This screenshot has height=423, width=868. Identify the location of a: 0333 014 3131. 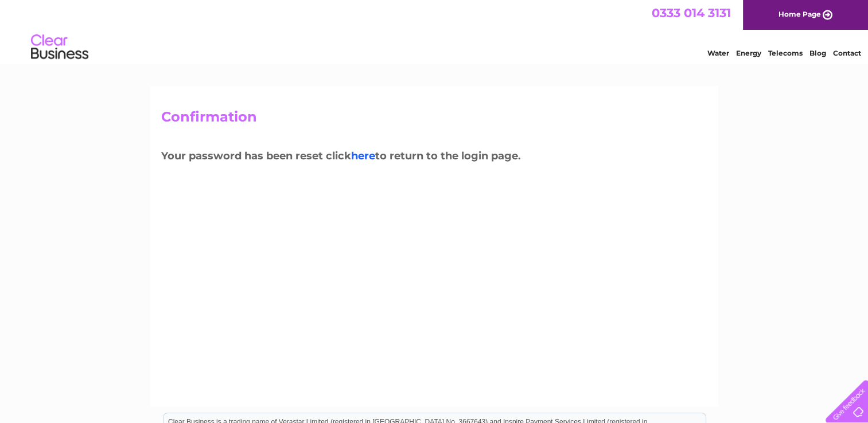
(691, 13).